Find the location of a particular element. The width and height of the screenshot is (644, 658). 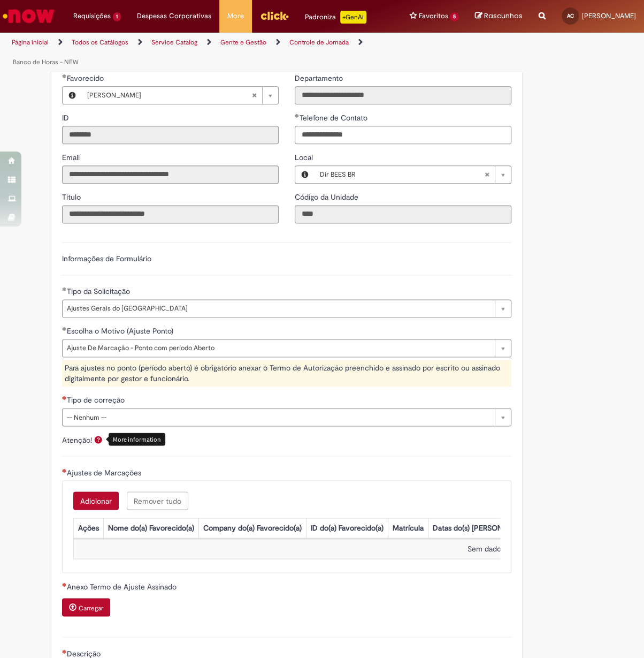

th: Ações is located at coordinates (89, 527).